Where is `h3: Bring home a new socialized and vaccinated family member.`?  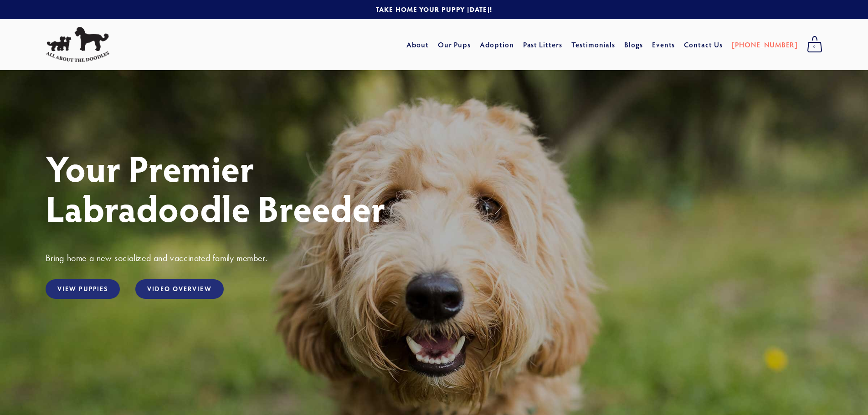 h3: Bring home a new socialized and vaccinated family member. is located at coordinates (434, 257).